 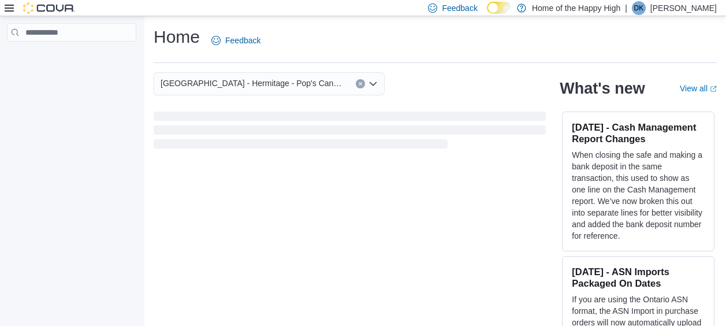 I want to click on button: Open list of options, so click(x=373, y=84).